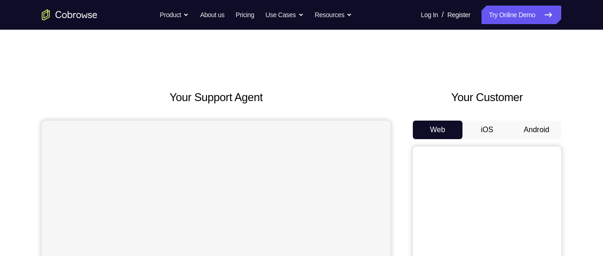 Image resolution: width=603 pixels, height=256 pixels. What do you see at coordinates (245, 15) in the screenshot?
I see `a: Pricing` at bounding box center [245, 15].